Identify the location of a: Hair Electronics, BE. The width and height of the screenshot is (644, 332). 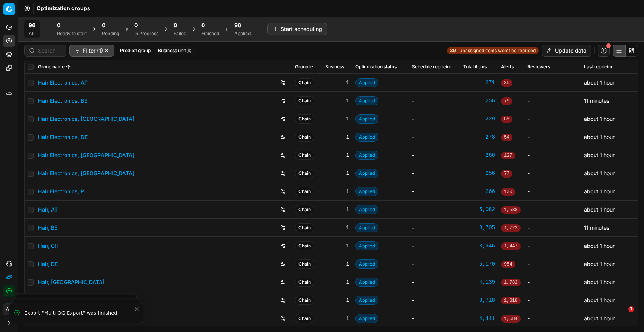
(63, 101).